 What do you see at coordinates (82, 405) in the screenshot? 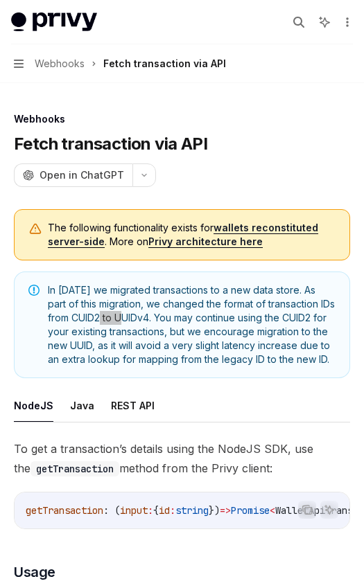
I see `button: Java` at bounding box center [82, 405].